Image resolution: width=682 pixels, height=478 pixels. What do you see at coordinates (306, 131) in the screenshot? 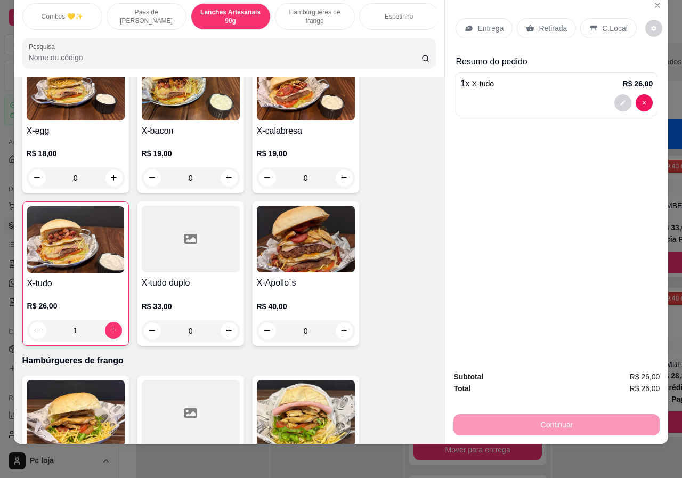
I see `h4: X-calabresa` at bounding box center [306, 131].